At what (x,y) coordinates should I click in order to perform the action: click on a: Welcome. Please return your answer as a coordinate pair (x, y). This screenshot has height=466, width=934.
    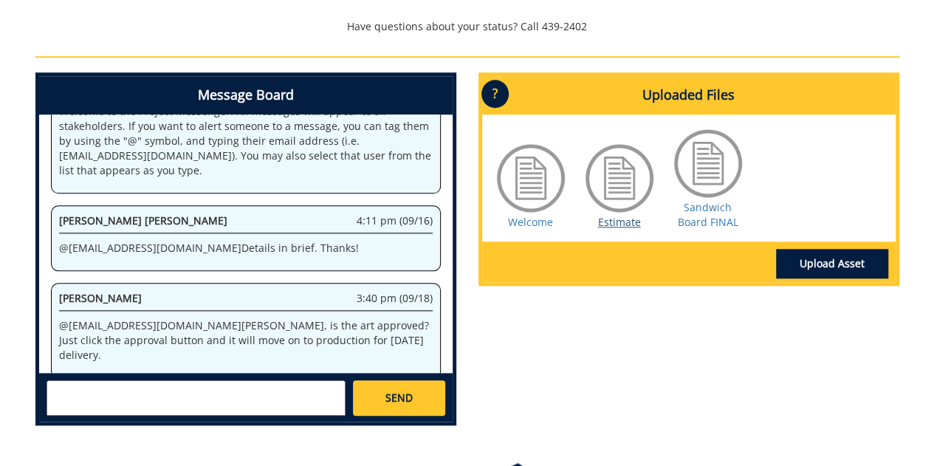
    Looking at the image, I should click on (530, 222).